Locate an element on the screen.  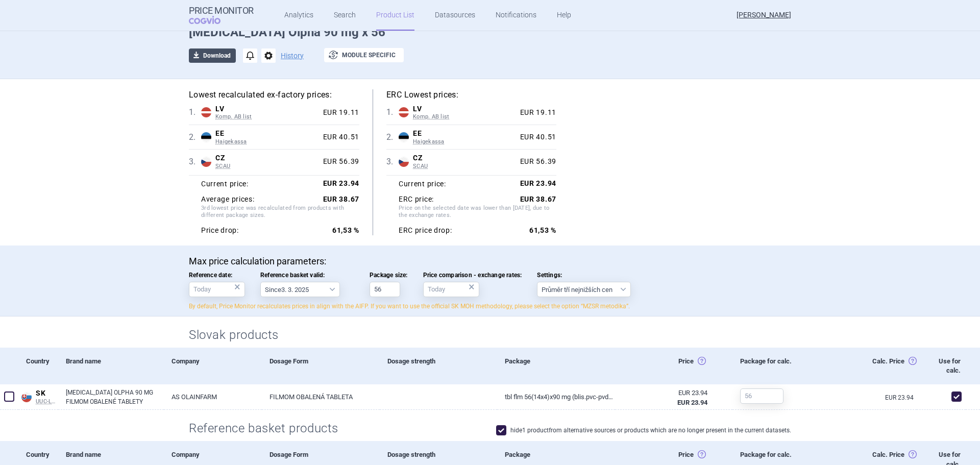
strong: Average prices: is located at coordinates (227, 199).